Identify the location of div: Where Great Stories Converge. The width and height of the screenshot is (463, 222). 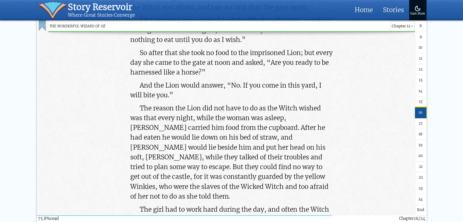
(101, 15).